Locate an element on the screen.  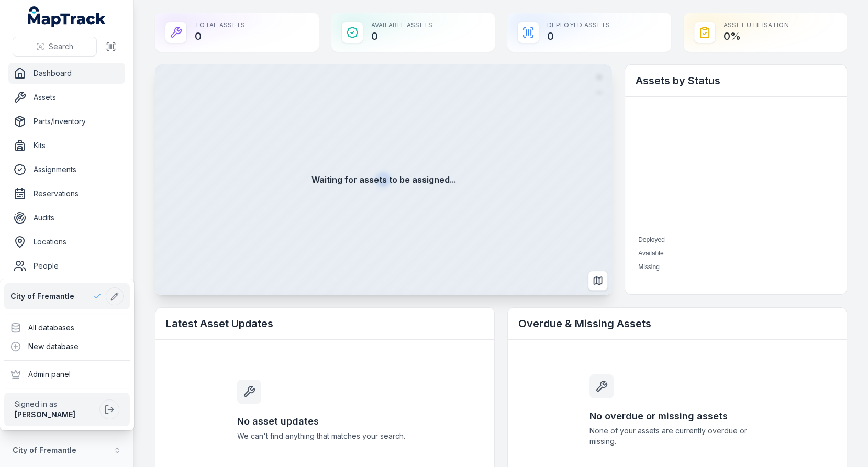
div: New database is located at coordinates (67, 346).